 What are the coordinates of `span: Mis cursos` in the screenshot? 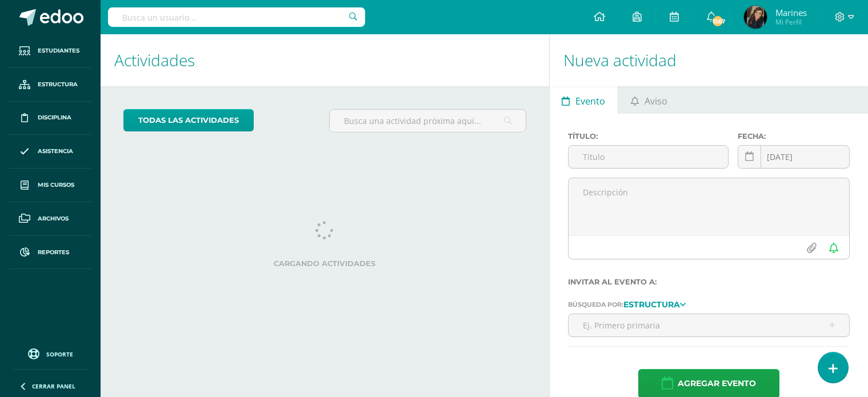 It's located at (56, 185).